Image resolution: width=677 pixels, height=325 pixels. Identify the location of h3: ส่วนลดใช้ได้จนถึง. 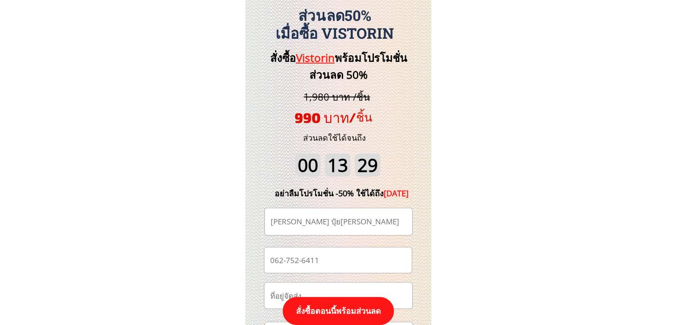
(335, 138).